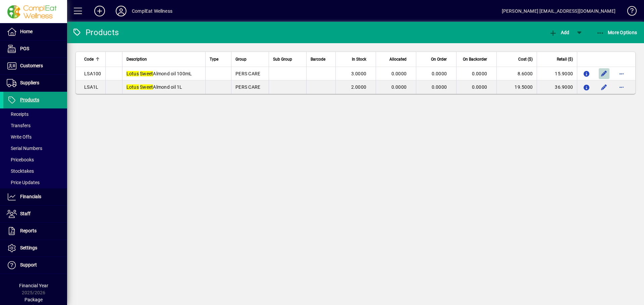 The width and height of the screenshot is (644, 305). I want to click on div: On Backorder, so click(477, 59).